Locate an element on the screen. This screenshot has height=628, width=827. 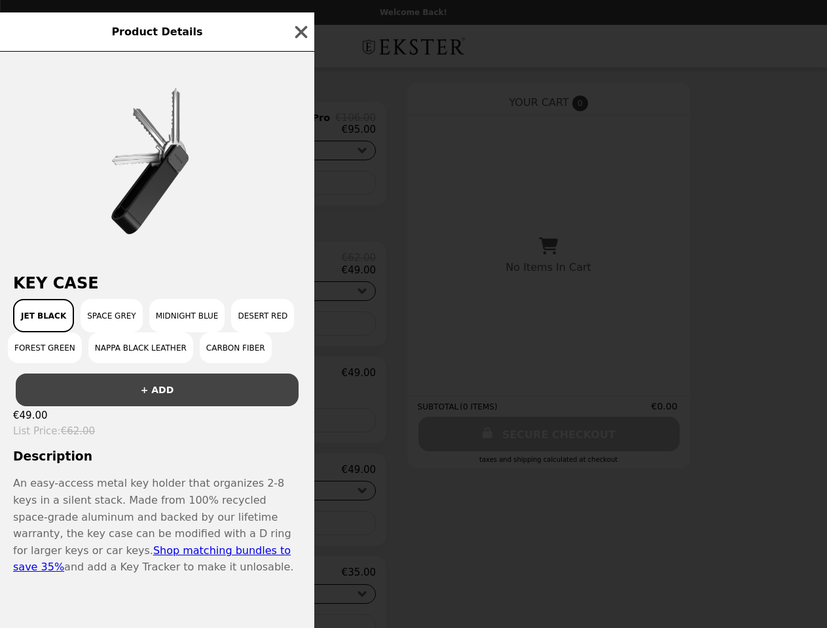
button: Desert Red is located at coordinates (262, 315).